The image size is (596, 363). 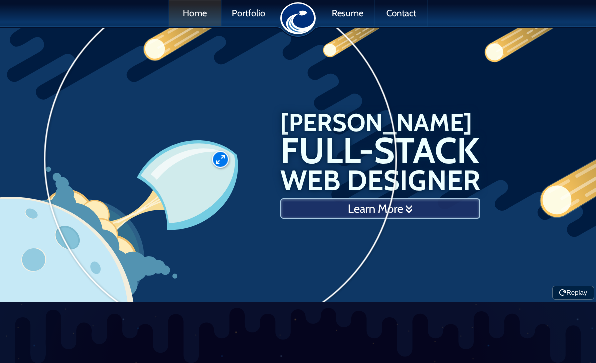 What do you see at coordinates (573, 292) in the screenshot?
I see `button: Replay` at bounding box center [573, 292].